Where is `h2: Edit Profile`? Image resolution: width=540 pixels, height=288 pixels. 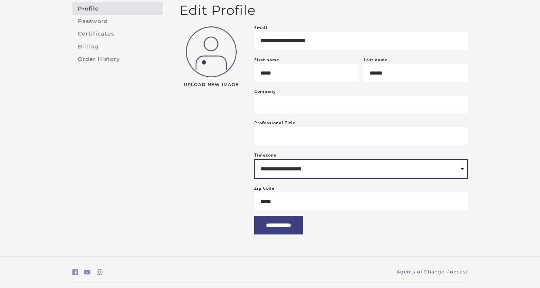
h2: Edit Profile is located at coordinates (323, 10).